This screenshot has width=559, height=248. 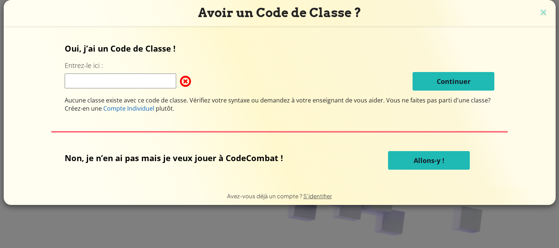 I want to click on span: Compte Individuel, so click(x=129, y=108).